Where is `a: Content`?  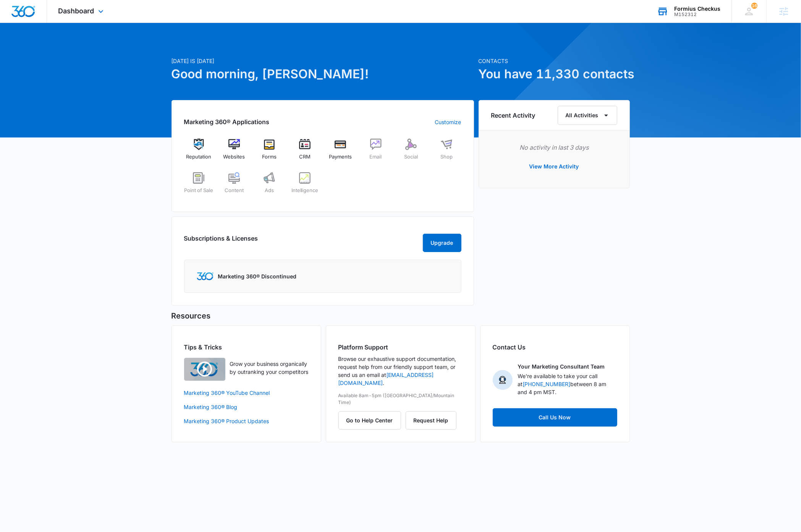
a: Content is located at coordinates (234, 186).